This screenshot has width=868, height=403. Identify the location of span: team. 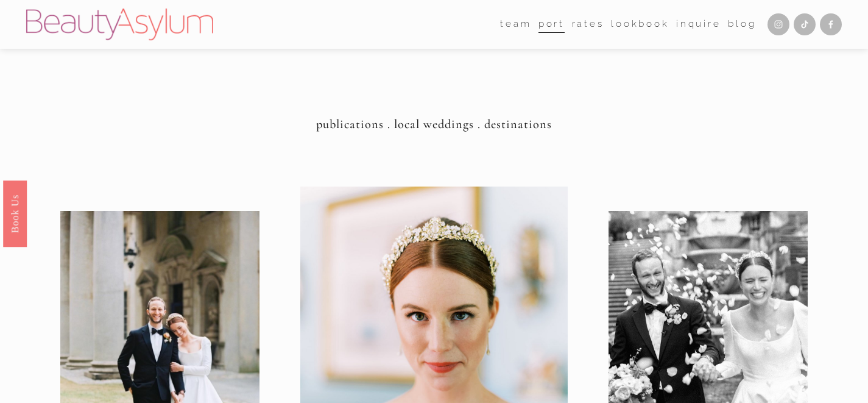
(515, 24).